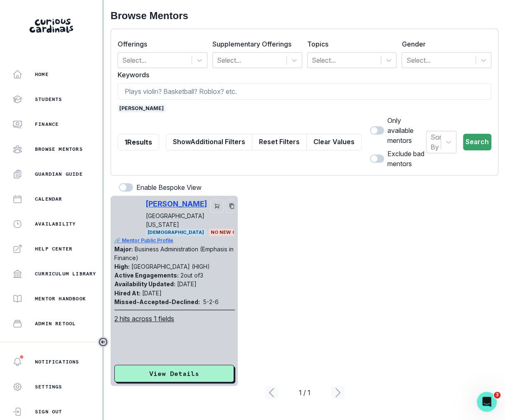  I want to click on button: ShowAdditional Filters, so click(209, 142).